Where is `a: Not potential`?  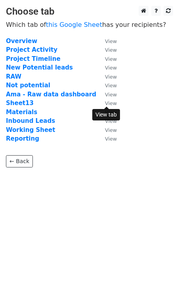 a: Not potential is located at coordinates (28, 85).